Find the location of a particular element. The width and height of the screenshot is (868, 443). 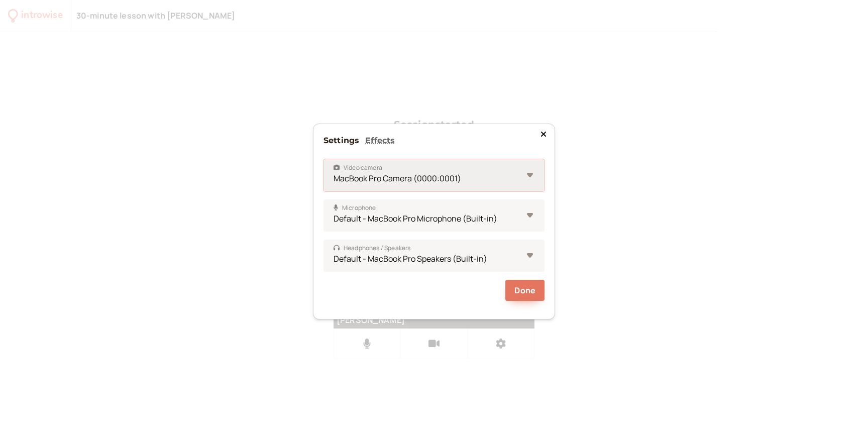

span: Headphones / Speakers is located at coordinates (372, 248).